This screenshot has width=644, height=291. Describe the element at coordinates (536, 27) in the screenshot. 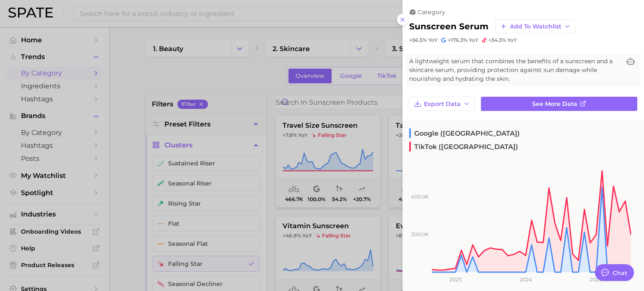

I see `span: Add to Watchlist` at that location.